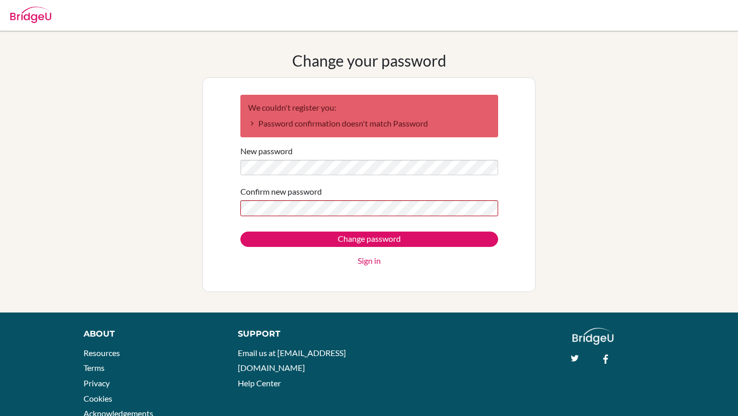  Describe the element at coordinates (369, 107) in the screenshot. I see `h2: We couldn't register you:` at that location.